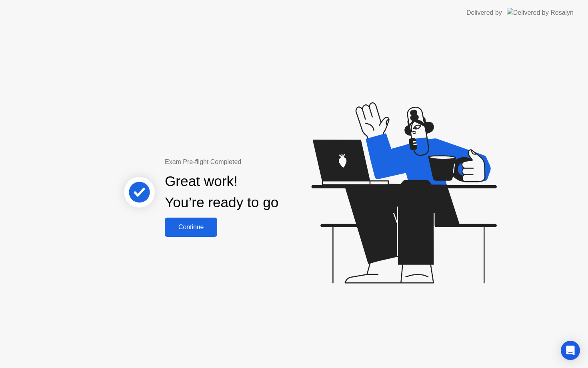  What do you see at coordinates (540, 12) in the screenshot?
I see `img: Delivered by Rosalyn` at bounding box center [540, 12].